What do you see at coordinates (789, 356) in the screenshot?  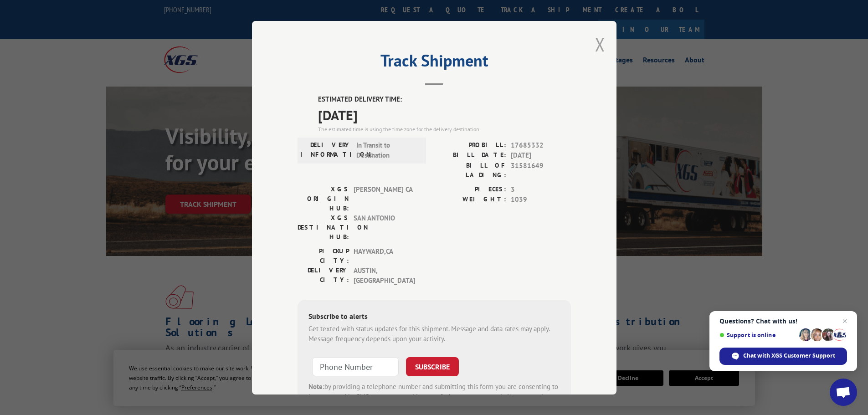 I see `span: Chat with XGS Customer Support` at bounding box center [789, 356].